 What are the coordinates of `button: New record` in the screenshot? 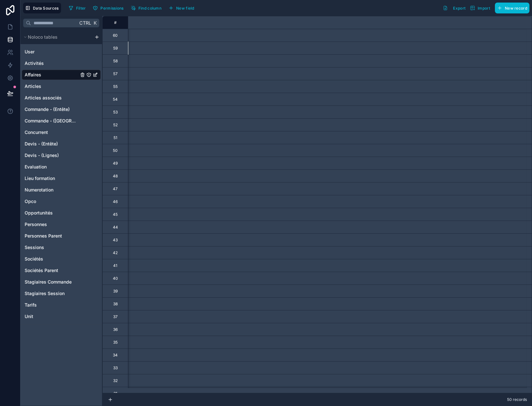 It's located at (512, 8).